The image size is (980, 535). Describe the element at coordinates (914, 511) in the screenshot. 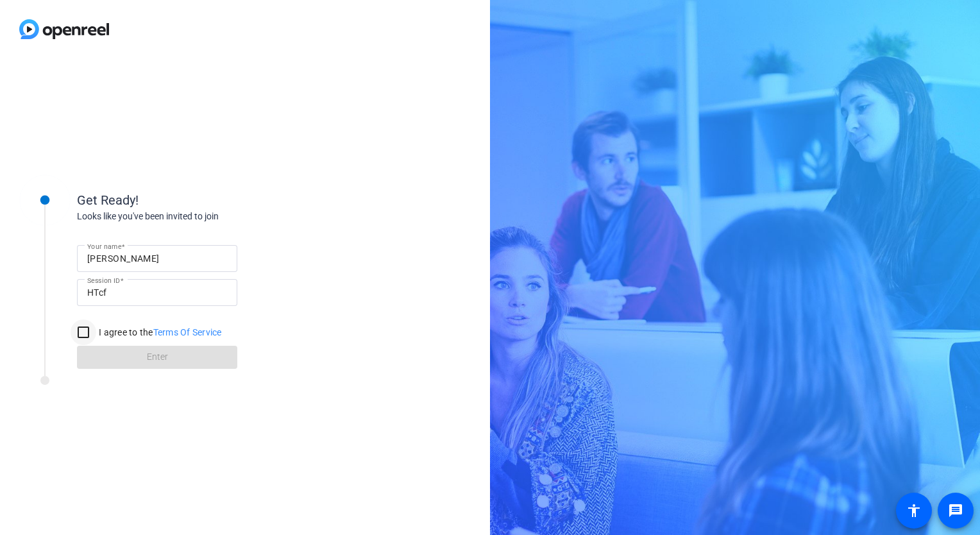

I see `mat-icon: accessibility` at that location.